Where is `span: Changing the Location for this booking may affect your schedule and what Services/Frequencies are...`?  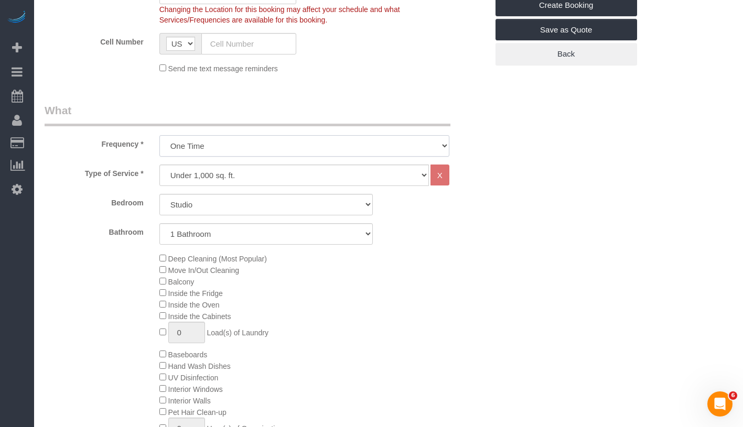 span: Changing the Location for this booking may affect your schedule and what Services/Frequencies are... is located at coordinates (280, 15).